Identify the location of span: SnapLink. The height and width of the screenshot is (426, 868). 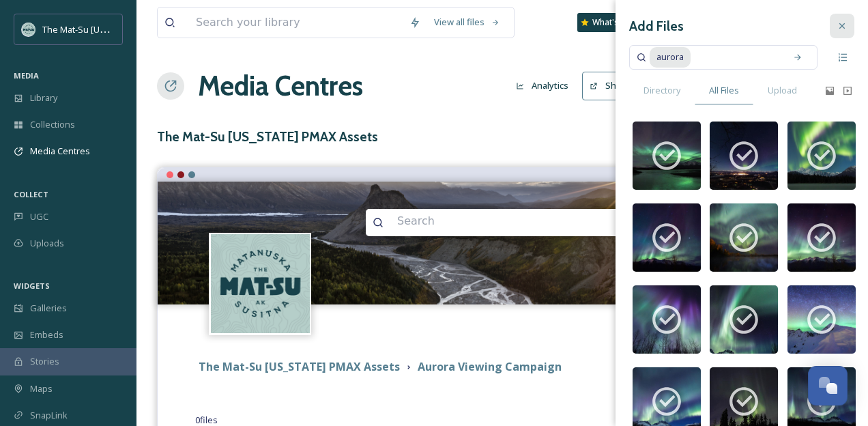
(48, 414).